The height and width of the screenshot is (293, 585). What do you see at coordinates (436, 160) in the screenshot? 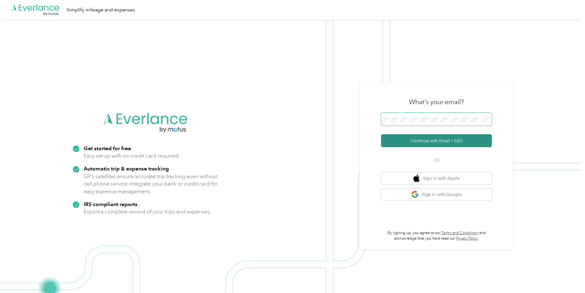
I see `span: OR` at bounding box center [436, 160].